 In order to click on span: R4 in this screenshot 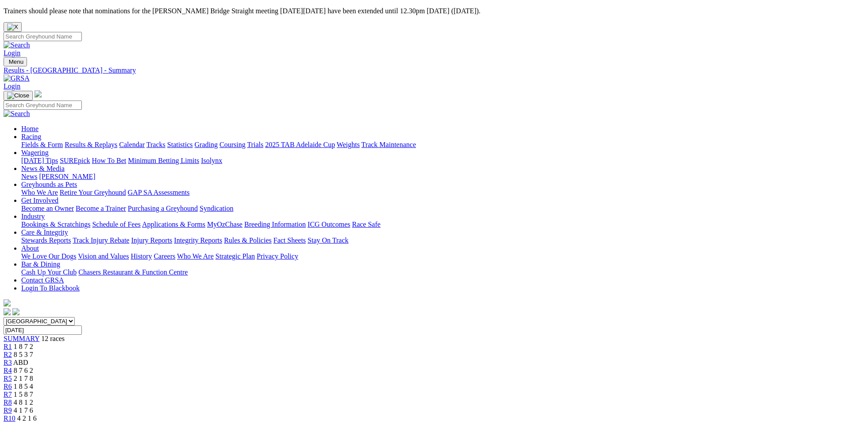, I will do `click(8, 370)`.